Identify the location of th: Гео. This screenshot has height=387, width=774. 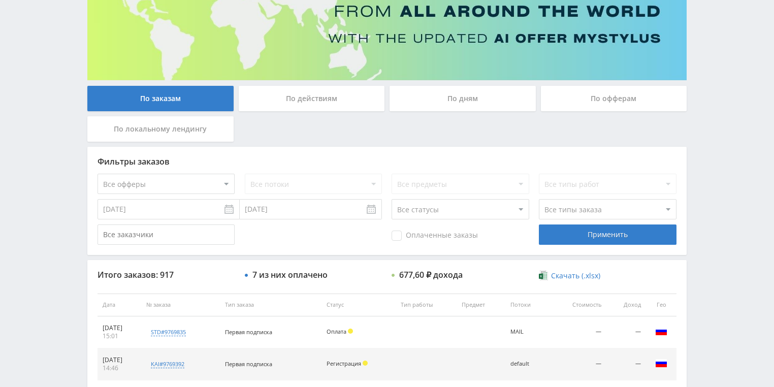
(661, 305).